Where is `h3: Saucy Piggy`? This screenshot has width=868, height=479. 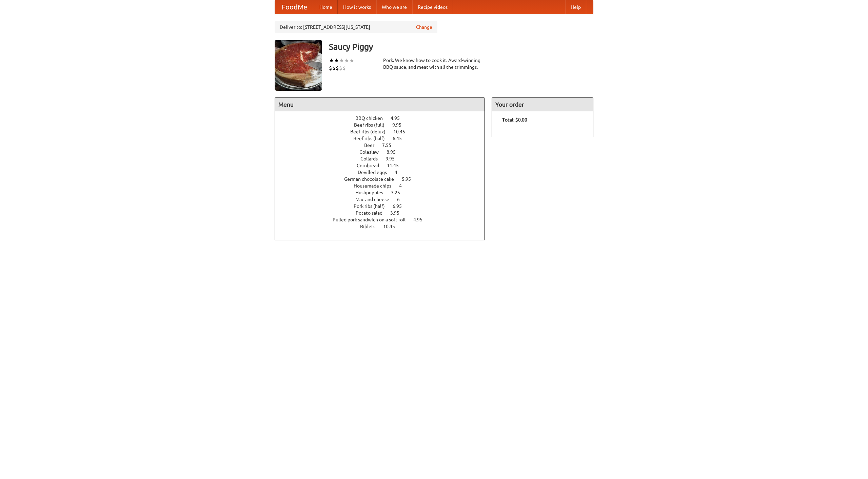
h3: Saucy Piggy is located at coordinates (461, 47).